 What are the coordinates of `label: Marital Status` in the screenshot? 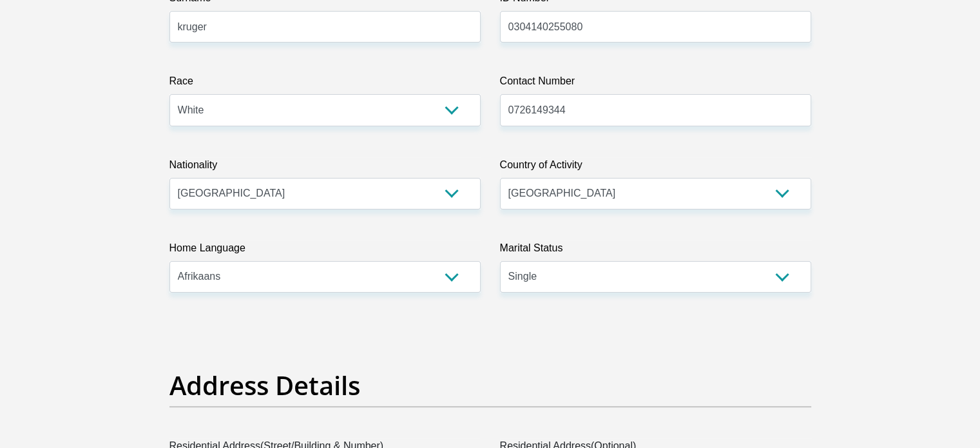 It's located at (655, 251).